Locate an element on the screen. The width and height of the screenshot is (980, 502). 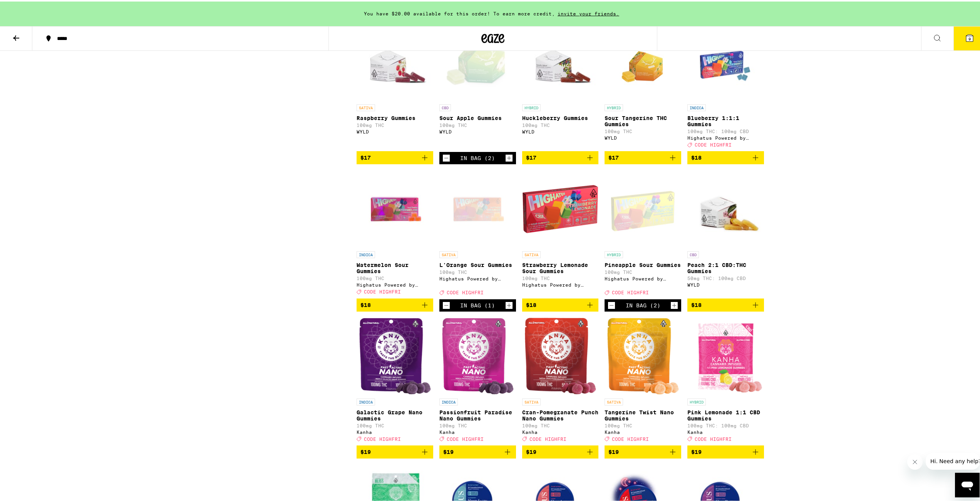
a: Open page for Peach 2:1 CBD:THC Gummies from WYLD is located at coordinates (726, 233).